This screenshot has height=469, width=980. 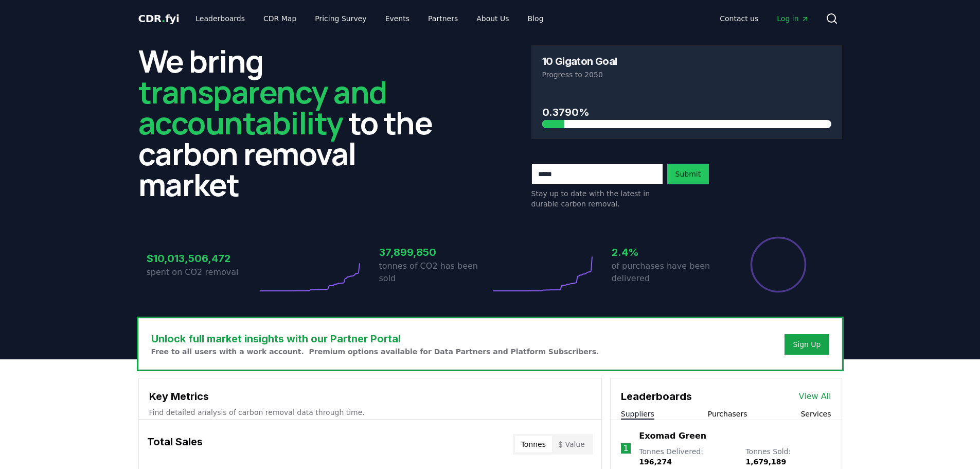 What do you see at coordinates (220, 18) in the screenshot?
I see `a: Leaderboards` at bounding box center [220, 18].